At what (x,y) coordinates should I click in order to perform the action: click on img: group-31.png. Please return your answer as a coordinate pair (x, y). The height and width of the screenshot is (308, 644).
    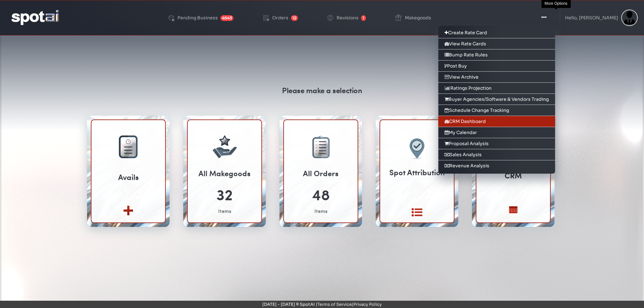
    Looking at the image, I should click on (321, 148).